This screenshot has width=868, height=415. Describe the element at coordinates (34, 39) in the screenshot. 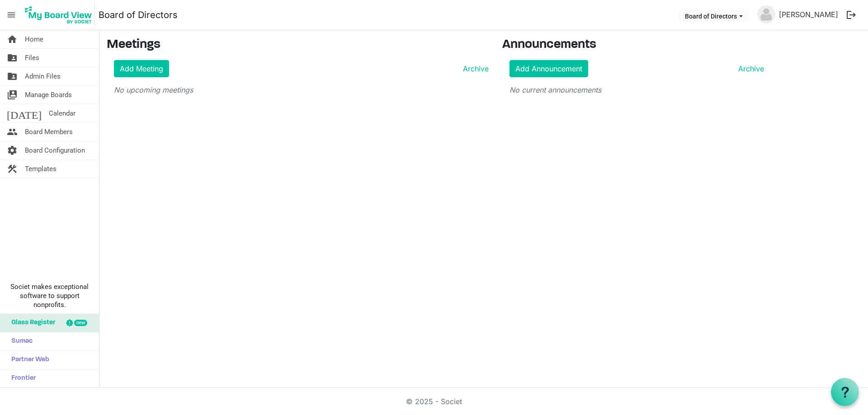

I see `span: Home` at that location.